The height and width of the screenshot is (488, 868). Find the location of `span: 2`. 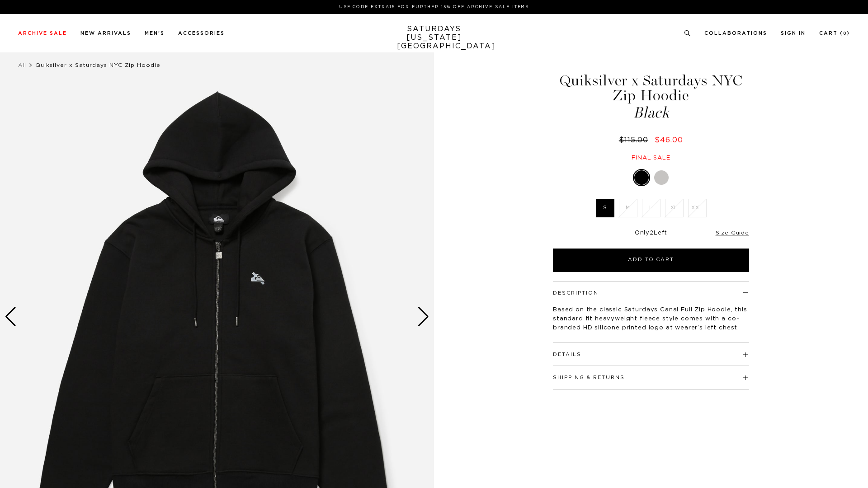

span: 2 is located at coordinates (652, 233).